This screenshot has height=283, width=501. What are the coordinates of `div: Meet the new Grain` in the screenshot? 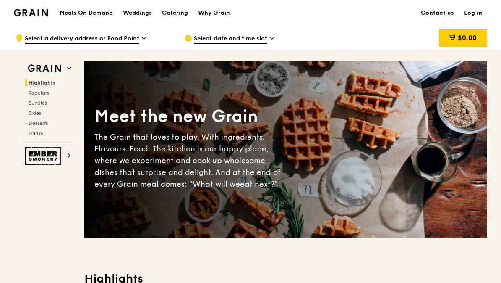 It's located at (190, 116).